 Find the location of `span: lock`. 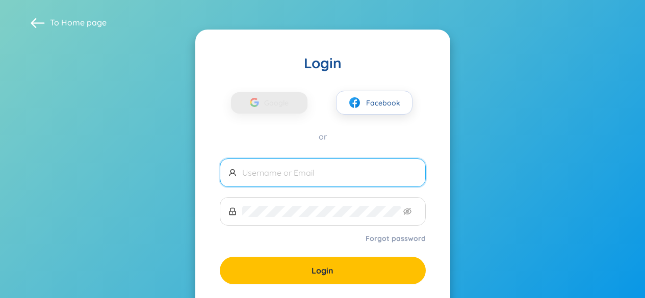

span: lock is located at coordinates (232, 211).